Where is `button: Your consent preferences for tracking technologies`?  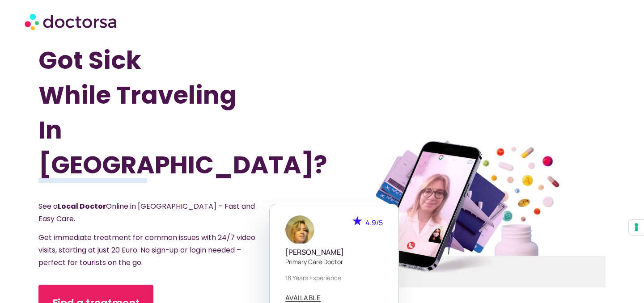 button: Your consent preferences for tracking technologies is located at coordinates (636, 227).